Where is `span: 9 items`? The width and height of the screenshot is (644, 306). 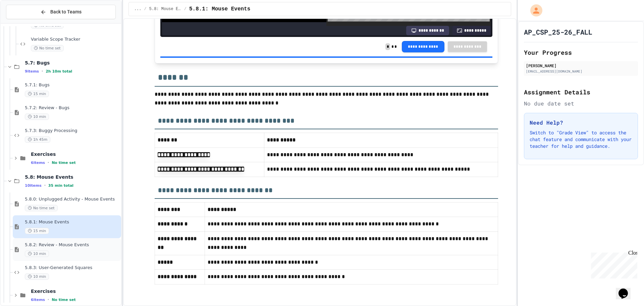
span: 9 items is located at coordinates (32, 71).